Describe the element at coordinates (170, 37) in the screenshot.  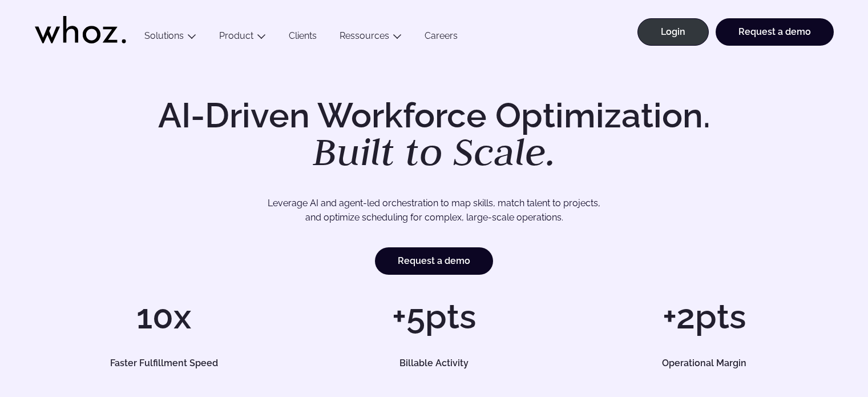
I see `button: Solutions` at that location.